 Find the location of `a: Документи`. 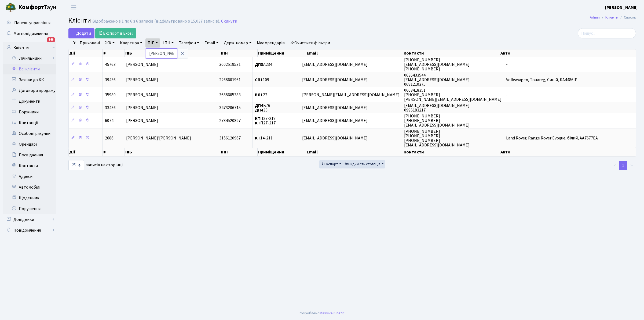

a: Документи is located at coordinates (29, 101).